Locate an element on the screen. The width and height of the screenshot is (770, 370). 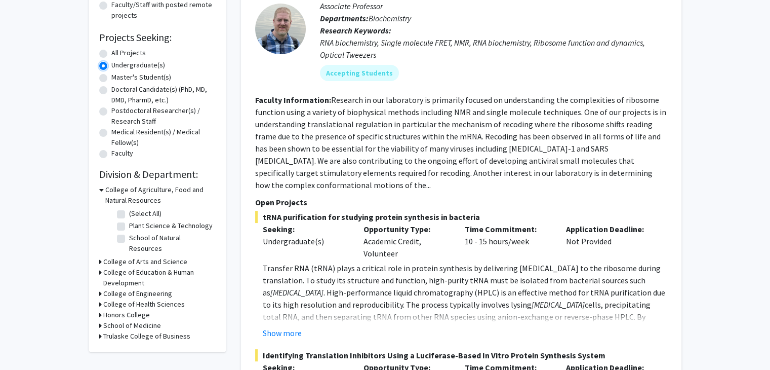
label: Plant Science & Technology is located at coordinates (171, 225).